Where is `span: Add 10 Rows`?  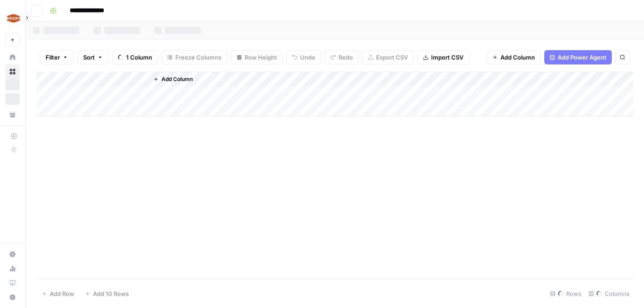 span: Add 10 Rows is located at coordinates (111, 294).